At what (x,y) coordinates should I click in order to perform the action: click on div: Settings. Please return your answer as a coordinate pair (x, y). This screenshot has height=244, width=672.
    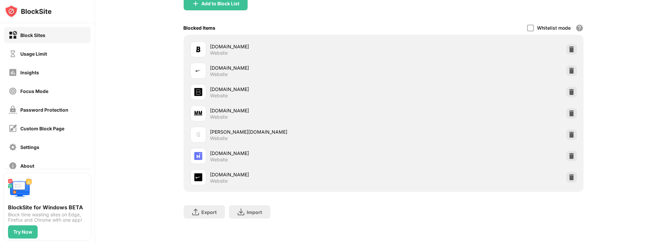
    Looking at the image, I should click on (30, 147).